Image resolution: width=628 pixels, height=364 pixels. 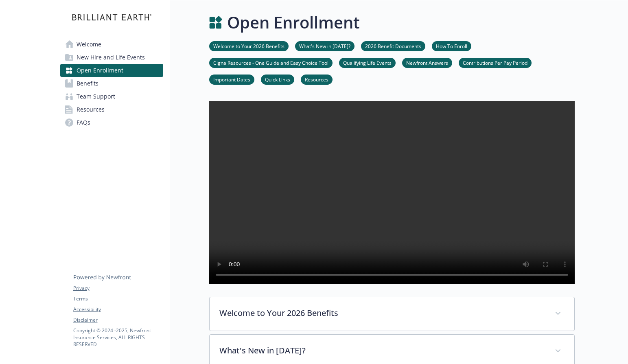 I want to click on a: Disclaimer, so click(x=118, y=319).